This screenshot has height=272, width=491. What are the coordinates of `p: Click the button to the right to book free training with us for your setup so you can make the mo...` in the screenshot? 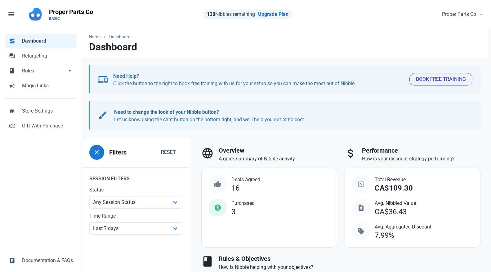 It's located at (259, 80).